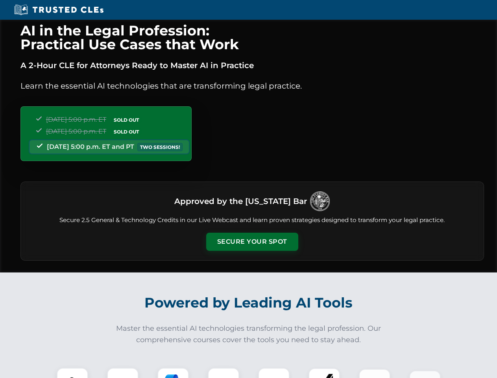  What do you see at coordinates (252, 242) in the screenshot?
I see `button: Secure Your Spot` at bounding box center [252, 242].